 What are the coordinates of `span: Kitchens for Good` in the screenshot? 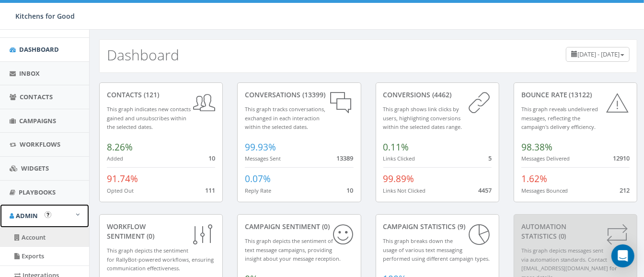 It's located at (45, 16).